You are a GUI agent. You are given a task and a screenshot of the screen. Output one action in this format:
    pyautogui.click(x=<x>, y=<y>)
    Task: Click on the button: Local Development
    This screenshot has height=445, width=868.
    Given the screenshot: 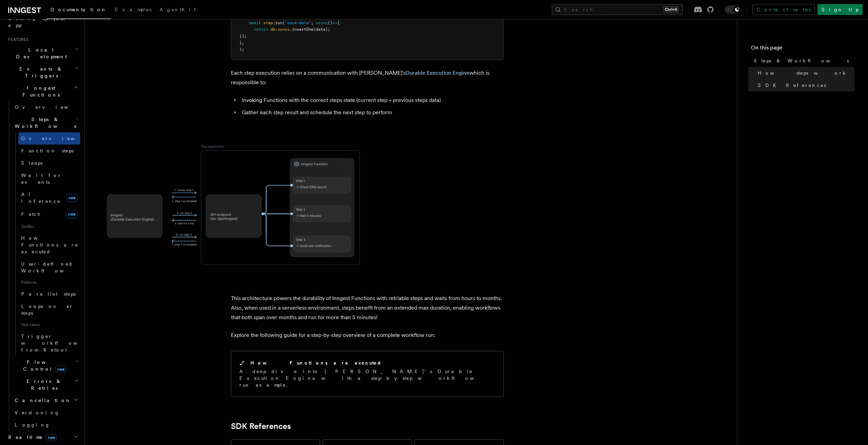 What is the action you would take?
    pyautogui.click(x=42, y=53)
    